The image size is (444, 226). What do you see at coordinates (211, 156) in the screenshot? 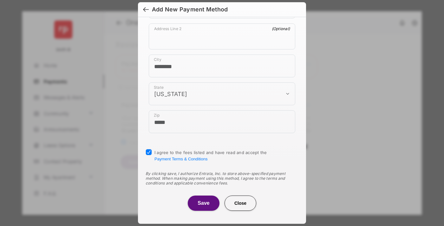
I see `span: I agree to the fees listed and have read and accept the` at bounding box center [211, 156].